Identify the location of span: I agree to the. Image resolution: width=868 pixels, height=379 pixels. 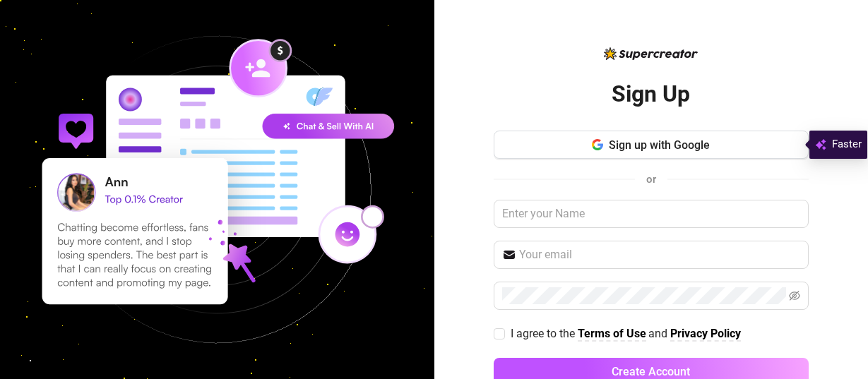
(544, 333).